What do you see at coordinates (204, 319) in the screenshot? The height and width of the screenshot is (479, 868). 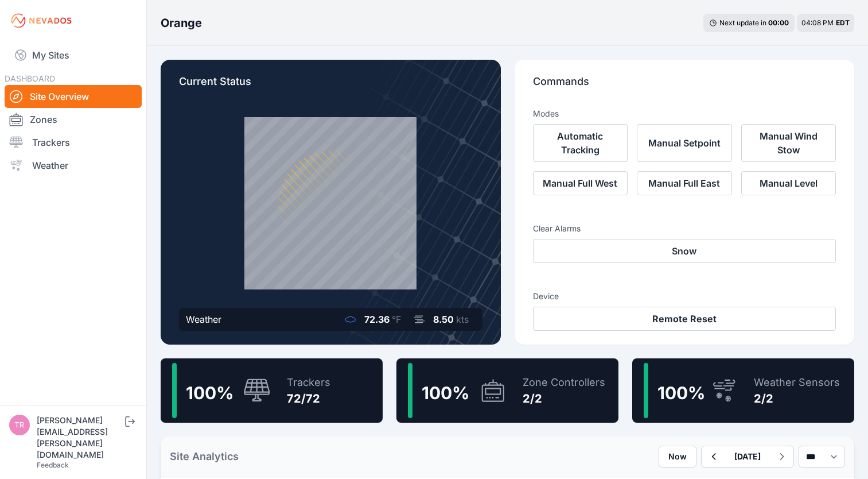 I see `div: Weather` at bounding box center [204, 319].